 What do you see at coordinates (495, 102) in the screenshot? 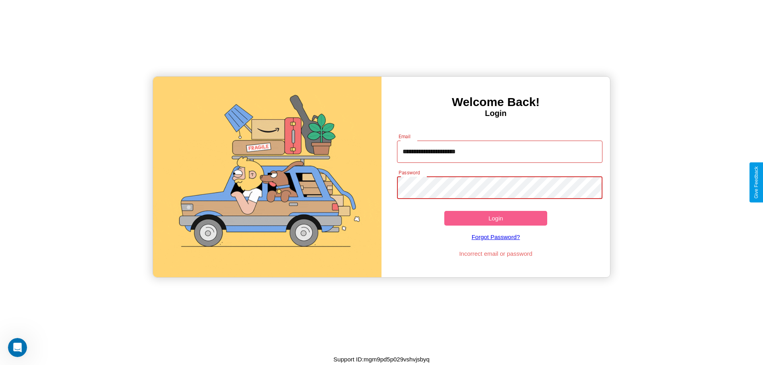
I see `h3: Welcome Back!` at bounding box center [495, 102].